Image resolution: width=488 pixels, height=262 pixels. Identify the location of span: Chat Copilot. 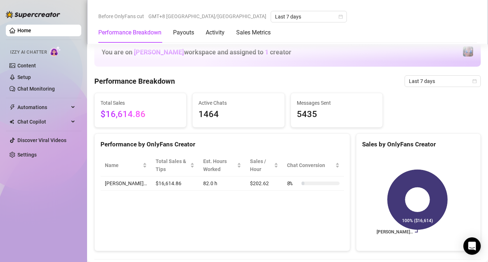
(43, 122).